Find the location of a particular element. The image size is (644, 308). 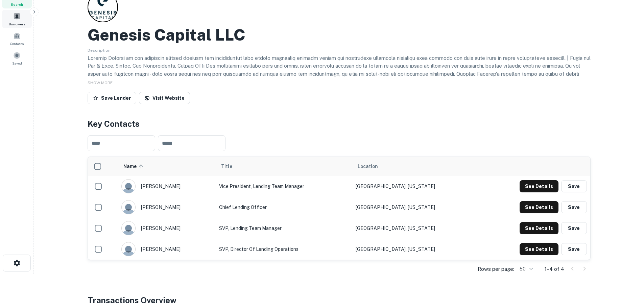

th: Title is located at coordinates (284, 167).